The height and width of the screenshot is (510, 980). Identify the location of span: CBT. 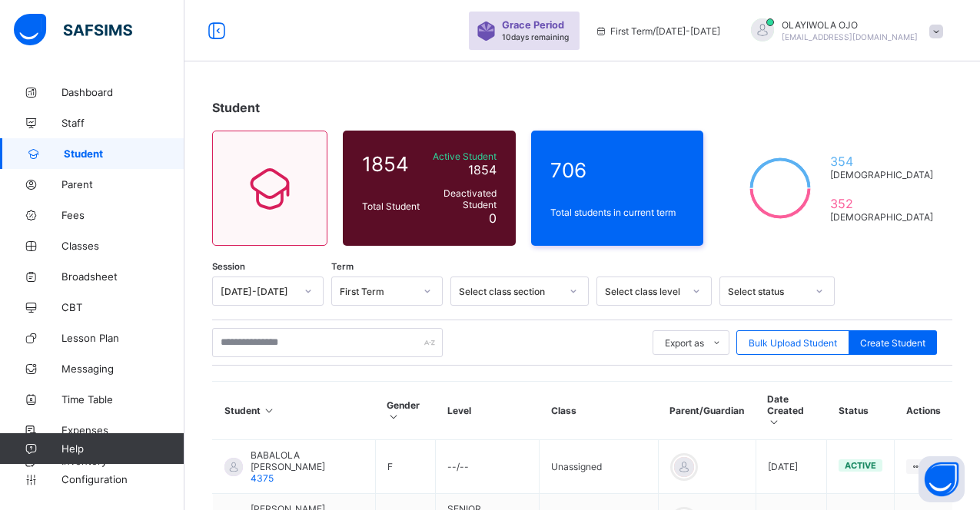
(123, 307).